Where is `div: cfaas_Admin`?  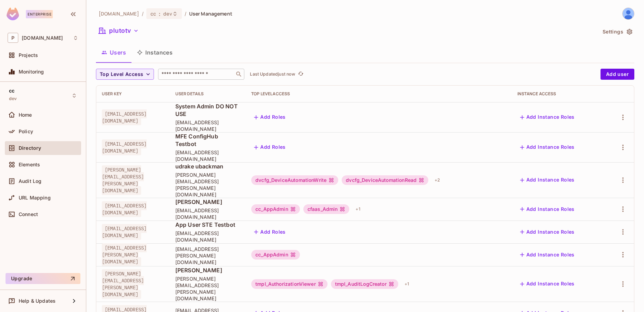
div: cfaas_Admin is located at coordinates (327, 209).